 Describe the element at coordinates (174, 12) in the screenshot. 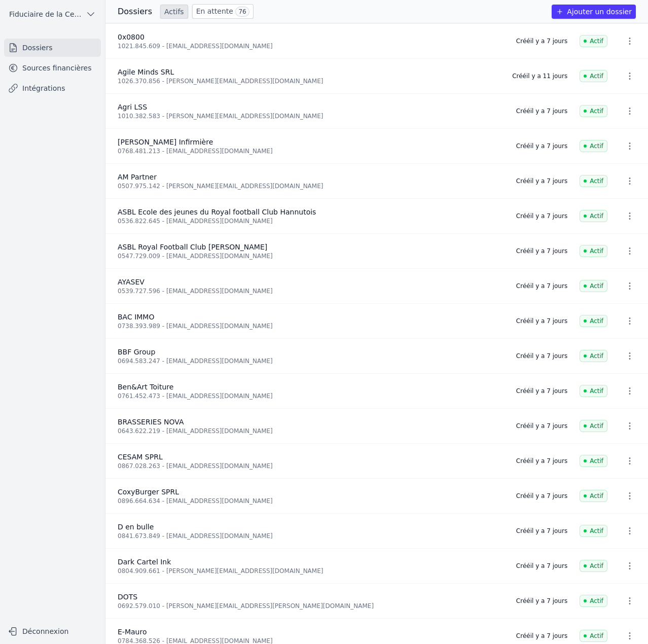

I see `a: Actifs` at that location.